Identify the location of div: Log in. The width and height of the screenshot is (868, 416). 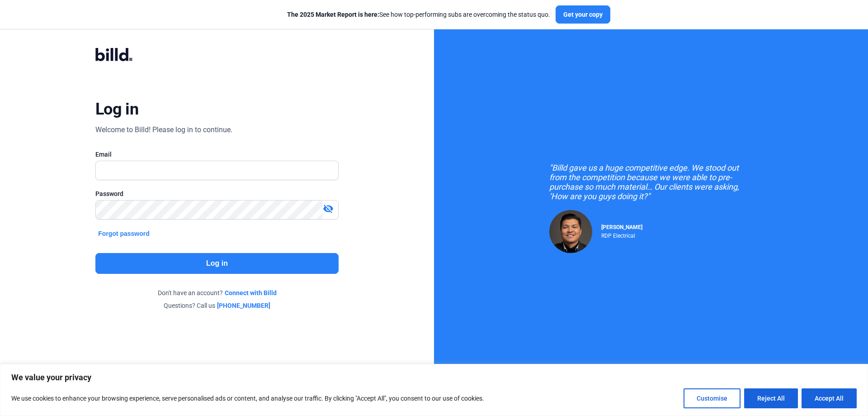
(116, 109).